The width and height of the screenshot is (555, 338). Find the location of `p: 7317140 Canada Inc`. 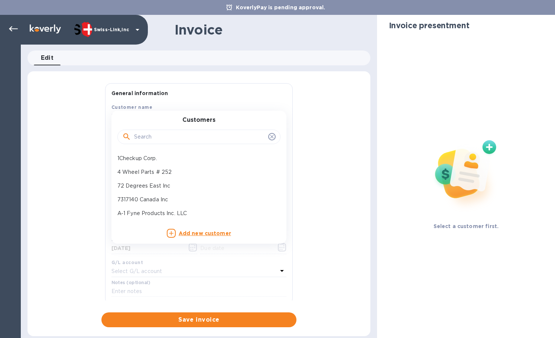

p: 7317140 Canada Inc is located at coordinates (196, 199).